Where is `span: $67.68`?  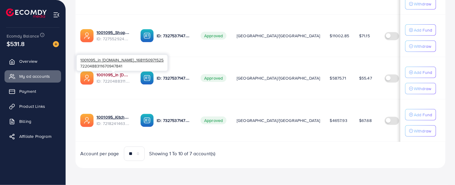 span: $67.68 is located at coordinates (365, 120).